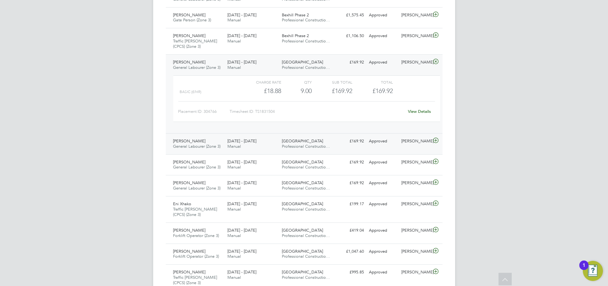 Image resolution: width=608 pixels, height=286 pixels. Describe the element at coordinates (332, 82) in the screenshot. I see `div: Sub Total` at that location.